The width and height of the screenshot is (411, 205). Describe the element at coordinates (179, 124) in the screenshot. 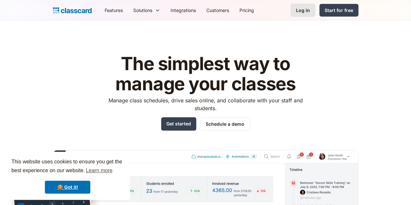

I see `a: Get started` at that location.